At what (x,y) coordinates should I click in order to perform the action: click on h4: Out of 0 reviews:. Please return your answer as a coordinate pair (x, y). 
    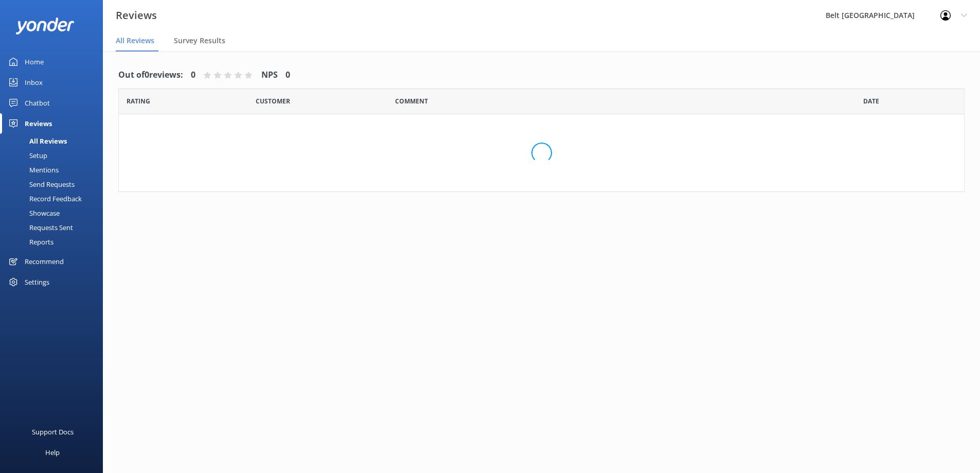
    Looking at the image, I should click on (151, 75).